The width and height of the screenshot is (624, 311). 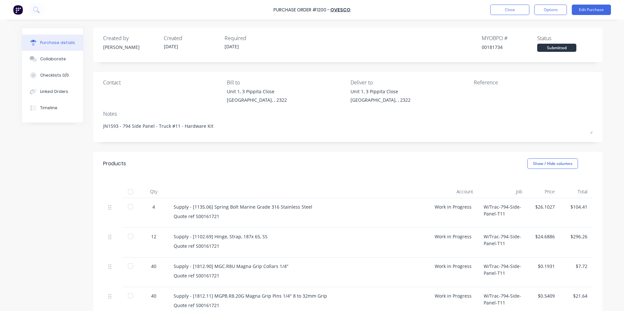 What do you see at coordinates (154, 192) in the screenshot?
I see `div: Qty` at bounding box center [154, 192].